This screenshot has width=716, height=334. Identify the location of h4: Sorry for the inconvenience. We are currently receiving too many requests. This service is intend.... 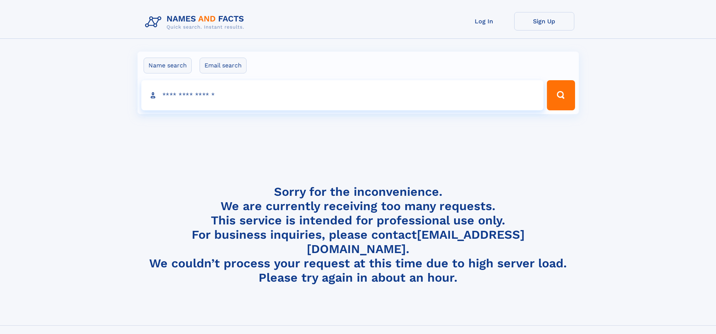
(358, 234).